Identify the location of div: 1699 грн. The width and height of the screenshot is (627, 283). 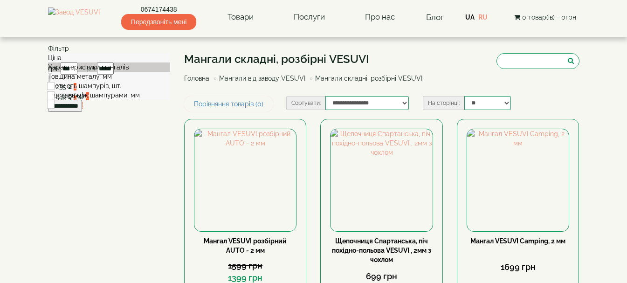
(518, 267).